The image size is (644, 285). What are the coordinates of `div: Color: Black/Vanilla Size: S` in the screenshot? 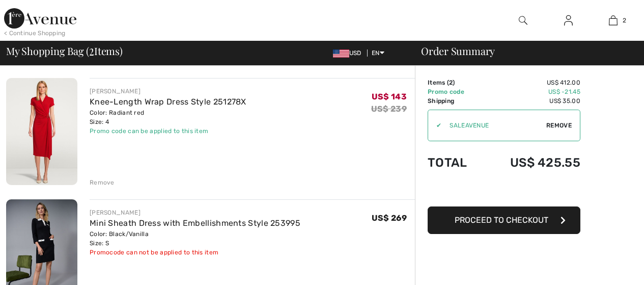 It's located at (195, 238).